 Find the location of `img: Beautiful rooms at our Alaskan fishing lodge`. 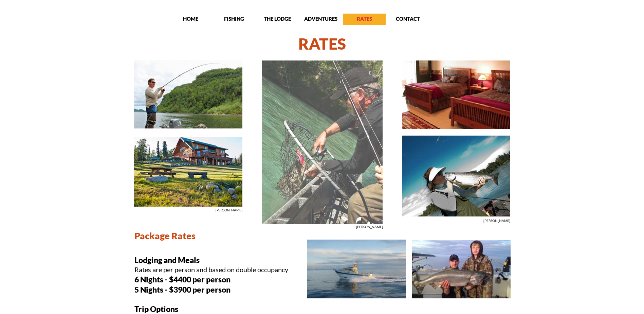

img: Beautiful rooms at our Alaskan fishing lodge is located at coordinates (456, 95).